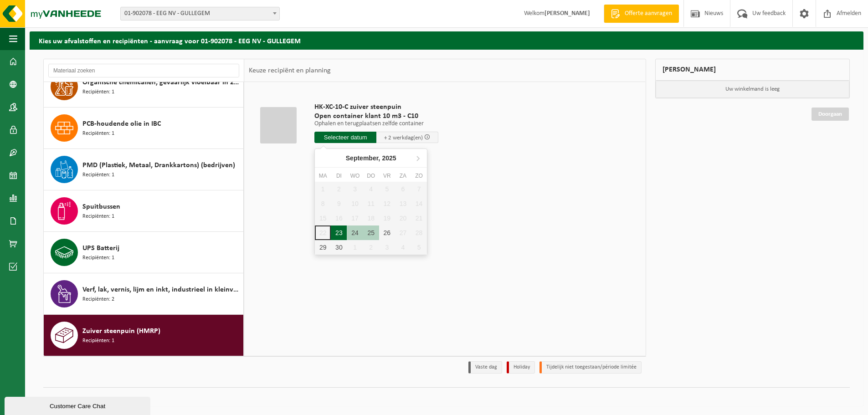 This screenshot has width=868, height=415. Describe the element at coordinates (73, 11) in the screenshot. I see `div: Customer Care Chat` at that location.